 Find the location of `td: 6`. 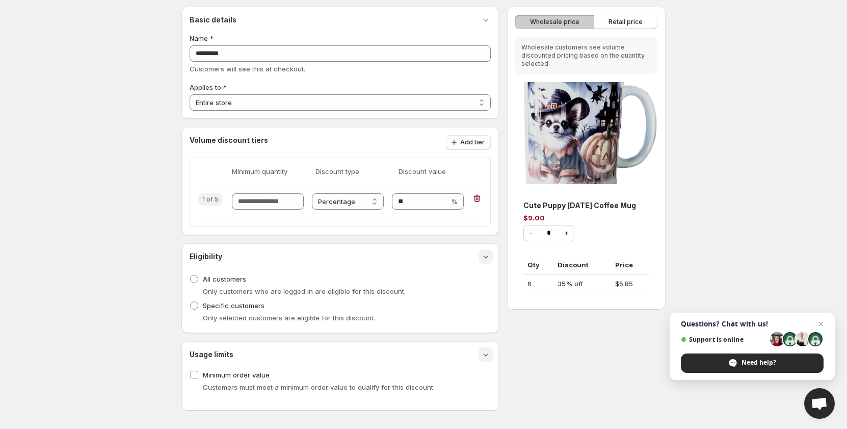

td: 6 is located at coordinates (538, 283).